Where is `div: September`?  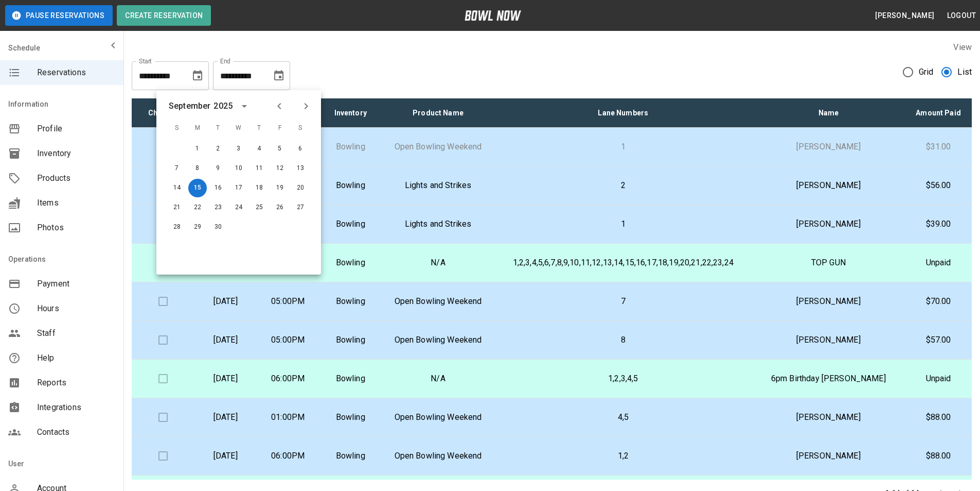 div: September is located at coordinates (190, 106).